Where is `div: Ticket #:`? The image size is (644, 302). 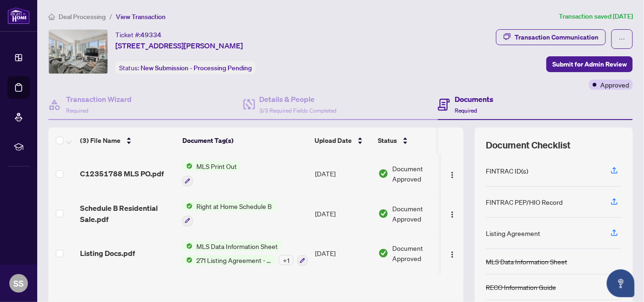
div: Ticket #: is located at coordinates (138, 35).